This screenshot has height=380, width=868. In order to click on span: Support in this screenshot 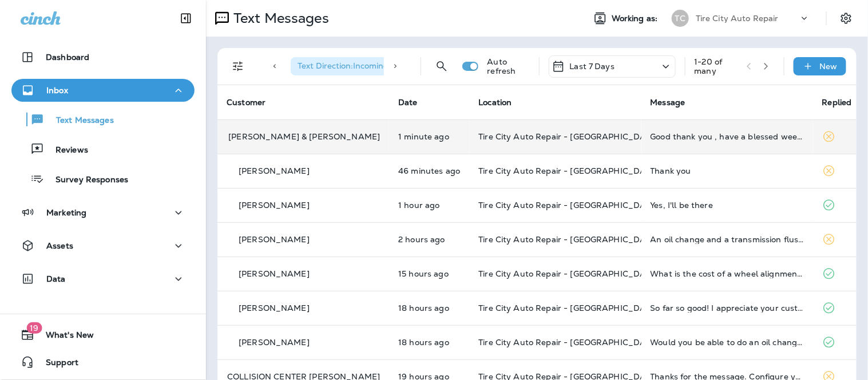, I will do `click(56, 365)`.